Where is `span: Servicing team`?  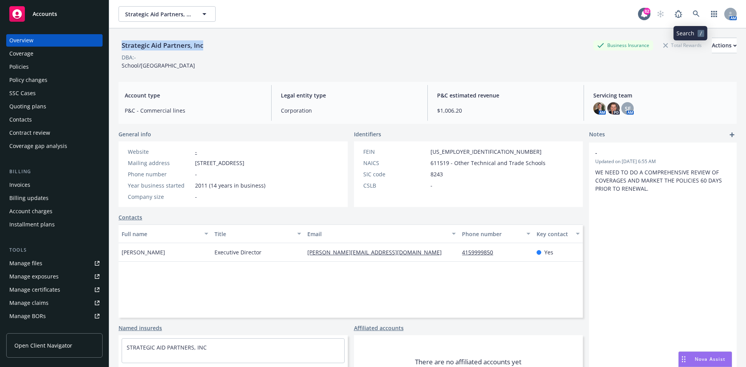 span: Servicing team is located at coordinates (661, 95).